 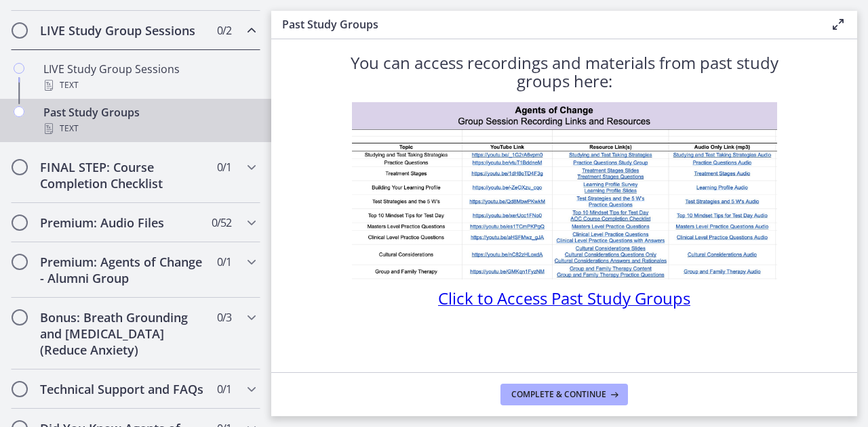 What do you see at coordinates (123, 222) in the screenshot?
I see `h2: Premium: Audio Files` at bounding box center [123, 222].